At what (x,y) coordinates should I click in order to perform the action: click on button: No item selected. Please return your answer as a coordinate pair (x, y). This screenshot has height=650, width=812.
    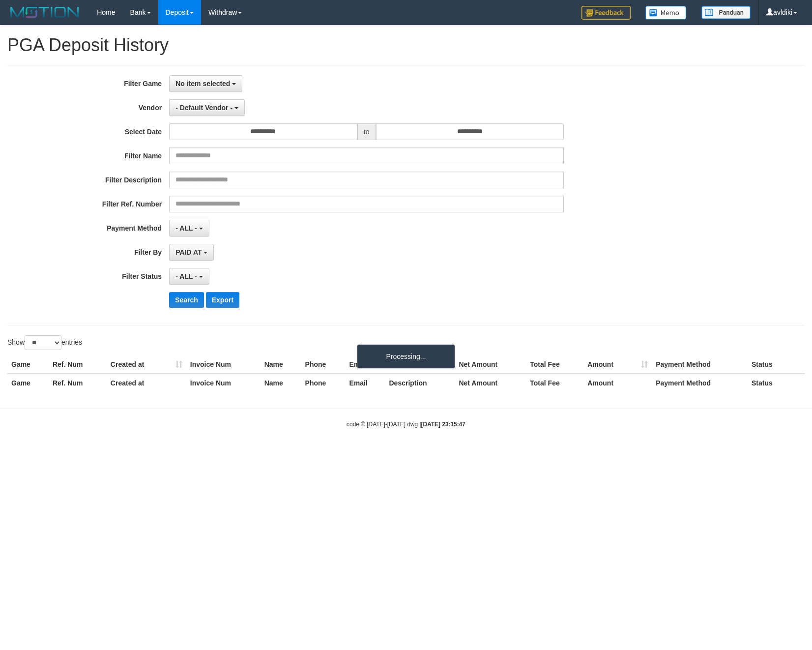
    Looking at the image, I should click on (205, 84).